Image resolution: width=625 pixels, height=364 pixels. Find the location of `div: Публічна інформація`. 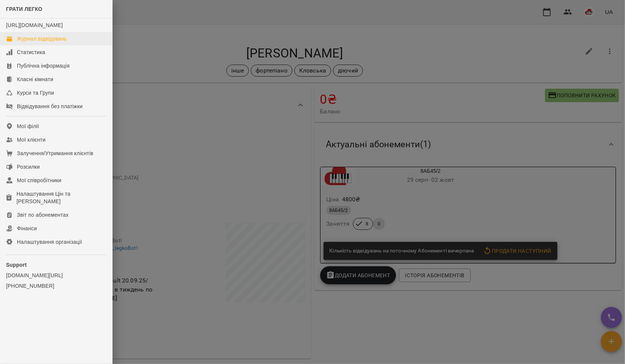

div: Публічна інформація is located at coordinates (43, 65).